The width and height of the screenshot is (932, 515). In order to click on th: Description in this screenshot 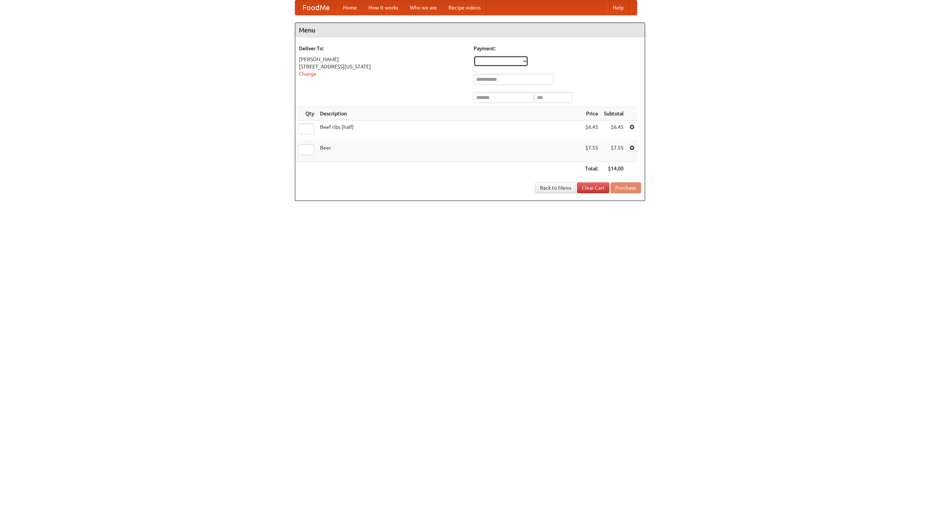, I will do `click(450, 114)`.